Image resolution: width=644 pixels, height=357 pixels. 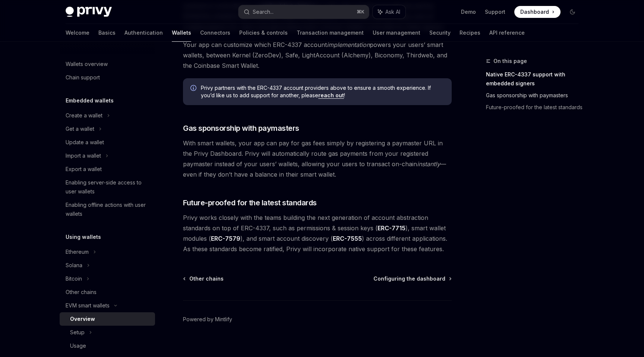 I want to click on div: Update a wallet, so click(x=85, y=142).